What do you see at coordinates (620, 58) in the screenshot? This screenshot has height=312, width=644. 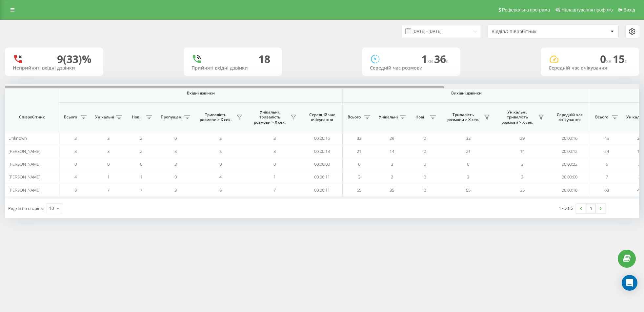 I see `span: 15` at bounding box center [620, 58].